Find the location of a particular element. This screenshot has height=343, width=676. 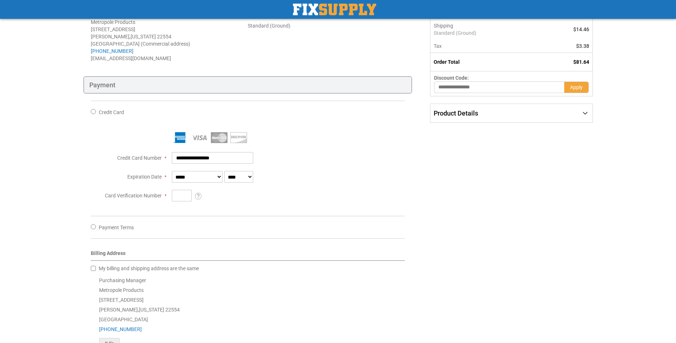

img: MasterCard is located at coordinates (219, 137).